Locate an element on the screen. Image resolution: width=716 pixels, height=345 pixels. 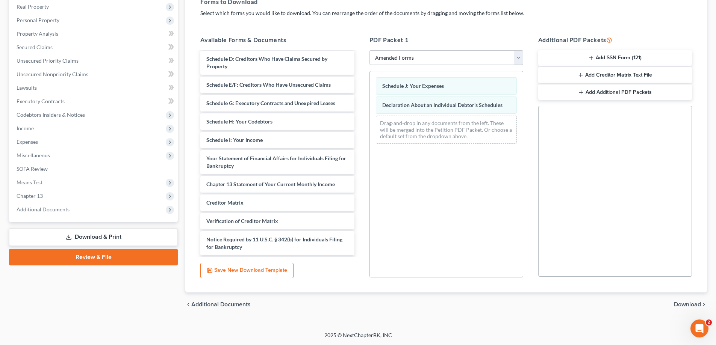
div: Drag-and-drop in any documents from the left. These will be merged into the Petition PDF Packet. ... is located at coordinates (446, 130).